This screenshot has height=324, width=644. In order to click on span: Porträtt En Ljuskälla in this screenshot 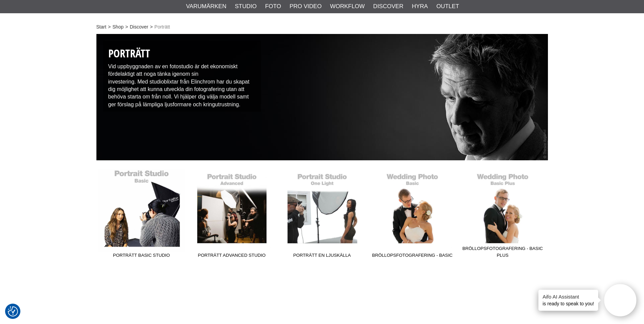, I will do `click(322, 257)`.